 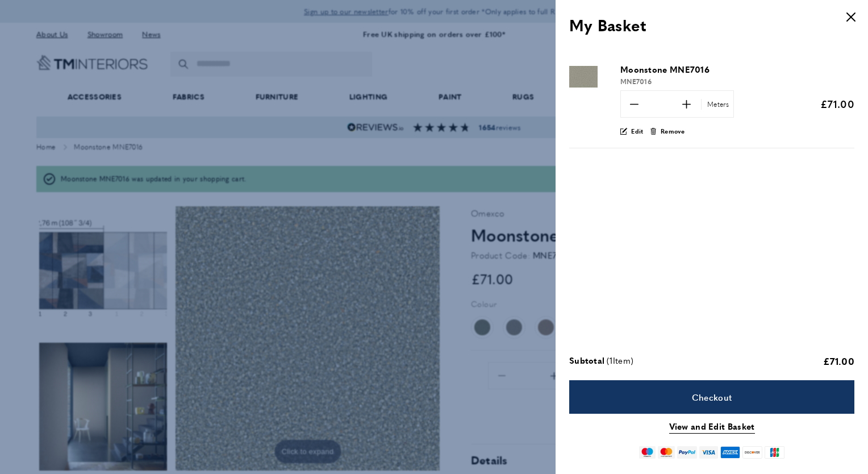 What do you see at coordinates (632, 131) in the screenshot?
I see `a: Edit product "Moonstone MNE7016"` at bounding box center [632, 131].